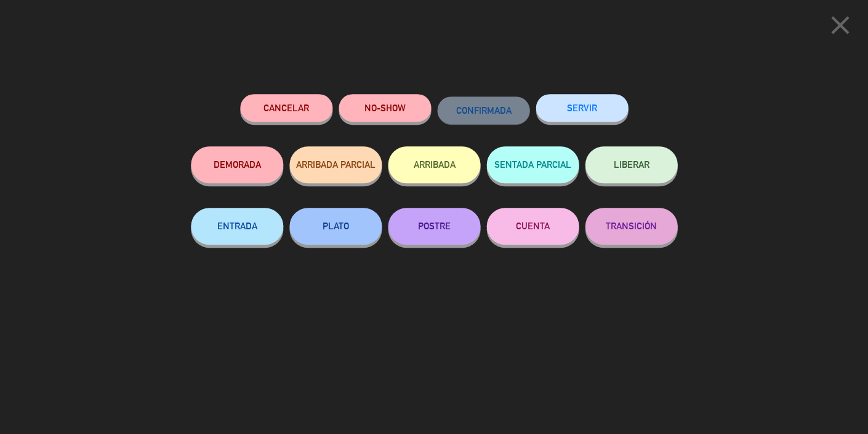 The height and width of the screenshot is (434, 868). What do you see at coordinates (336, 165) in the screenshot?
I see `button: ARRIBADA PARCIAL` at bounding box center [336, 165].